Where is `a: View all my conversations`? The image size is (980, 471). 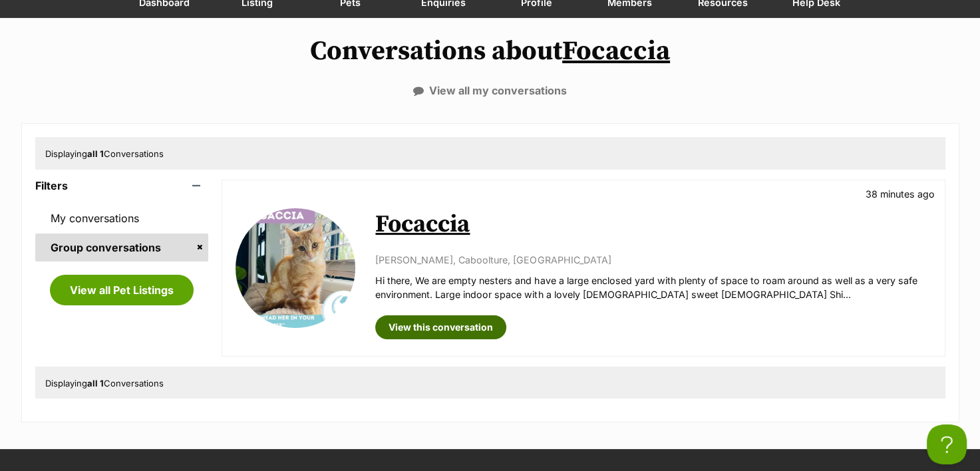
a: View all my conversations is located at coordinates (490, 91).